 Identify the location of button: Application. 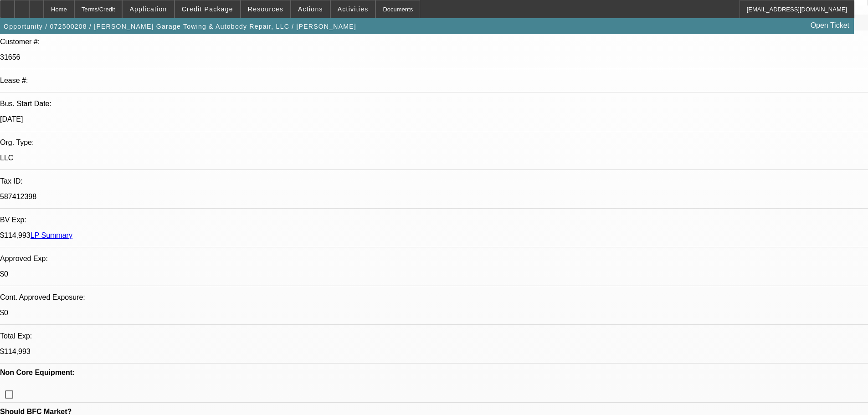
(148, 9).